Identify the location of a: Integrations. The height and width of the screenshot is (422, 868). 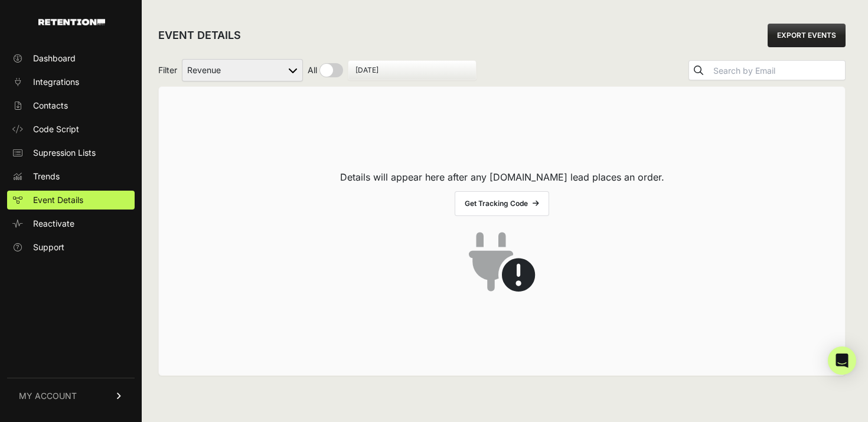
(71, 82).